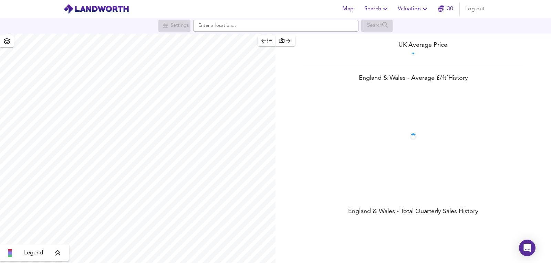 This screenshot has height=263, width=551. Describe the element at coordinates (348, 9) in the screenshot. I see `button: Map` at that location.